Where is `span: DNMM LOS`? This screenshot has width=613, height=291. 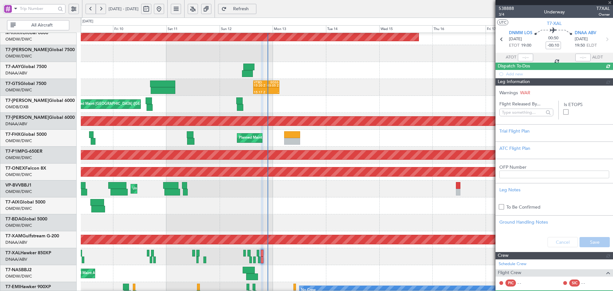
span: DNMM LOS is located at coordinates (520, 33).